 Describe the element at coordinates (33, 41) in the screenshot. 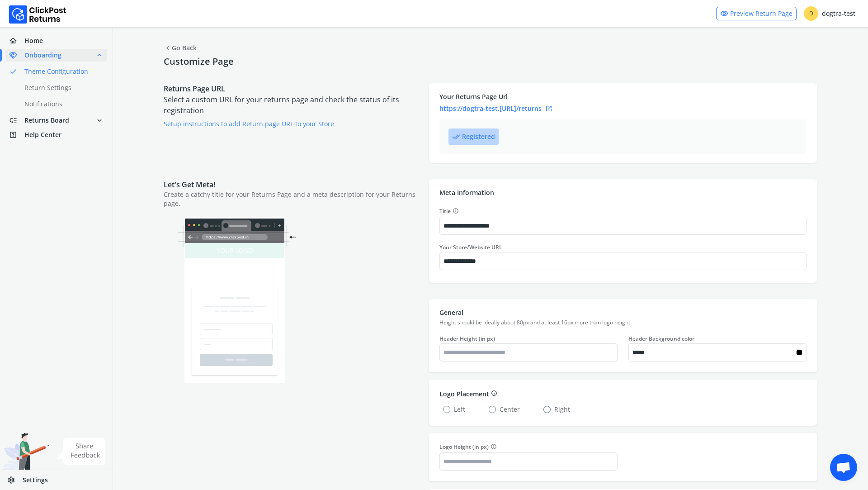

I see `span: Home` at that location.